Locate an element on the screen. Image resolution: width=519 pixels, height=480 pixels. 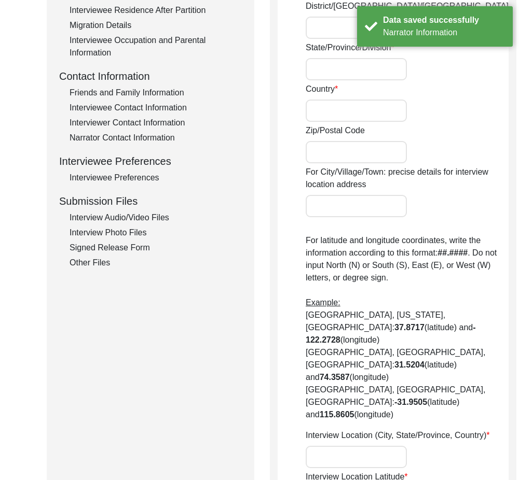
div: Contact Information is located at coordinates (150, 76).